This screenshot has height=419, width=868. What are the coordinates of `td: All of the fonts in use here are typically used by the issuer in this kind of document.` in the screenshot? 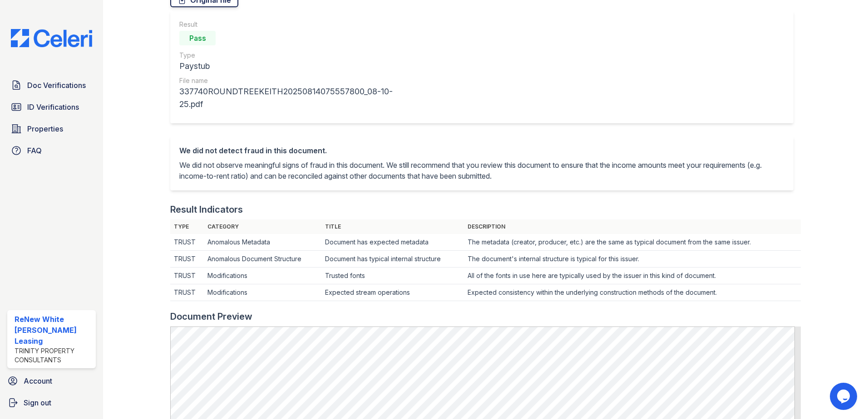 It's located at (633, 276).